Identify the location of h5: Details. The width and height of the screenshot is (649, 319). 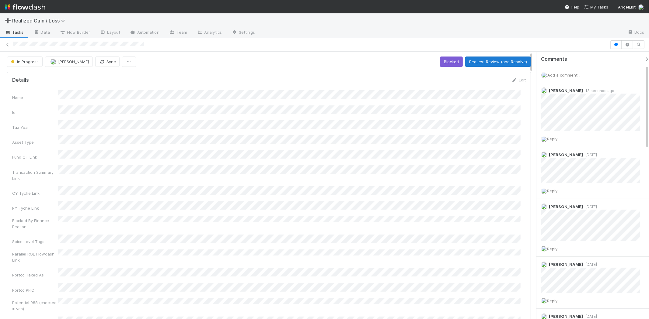
(20, 80).